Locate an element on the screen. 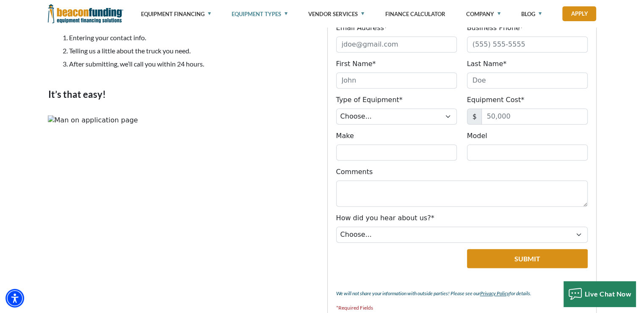 The width and height of the screenshot is (644, 313). p: We will not share your information with outside parties! Please see our for details. is located at coordinates (462, 293).